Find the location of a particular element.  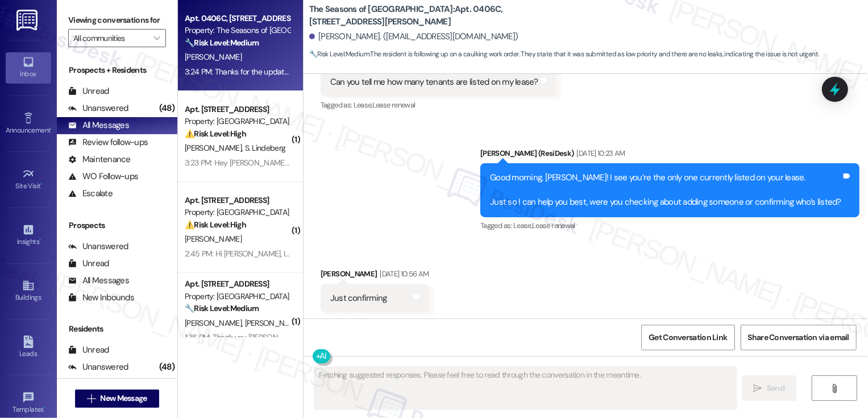

div: Residents is located at coordinates (117, 328).